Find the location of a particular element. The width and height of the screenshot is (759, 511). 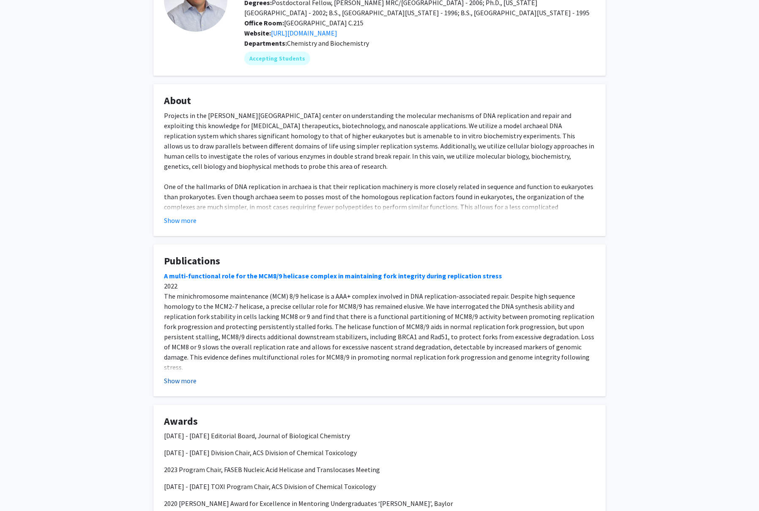

mat-chip: Accepting Students is located at coordinates (277, 58).